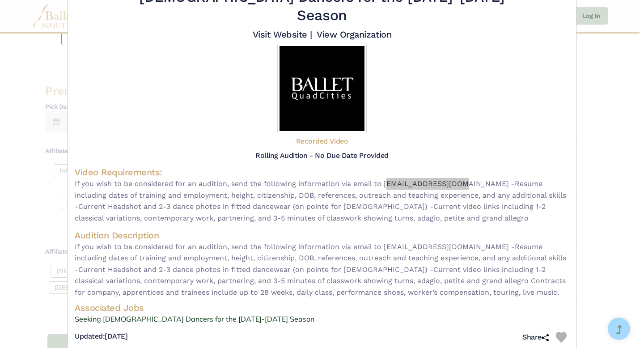  I want to click on span: Video Requirements:, so click(118, 172).